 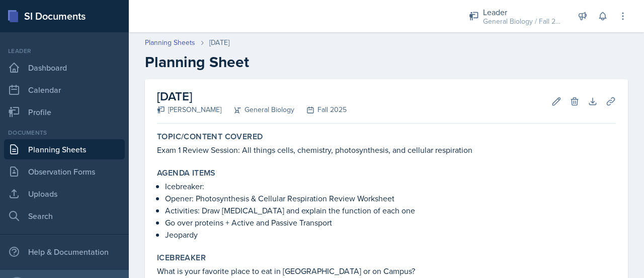 What do you see at coordinates (391, 223) in the screenshot?
I see `p: Go over proteins + Active and Passive Transport` at bounding box center [391, 223].